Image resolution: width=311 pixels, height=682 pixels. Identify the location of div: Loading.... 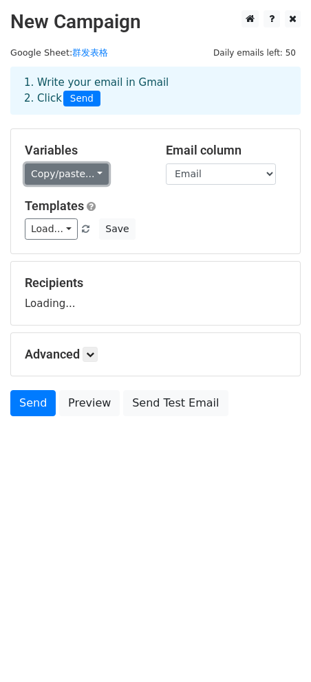
(155, 293).